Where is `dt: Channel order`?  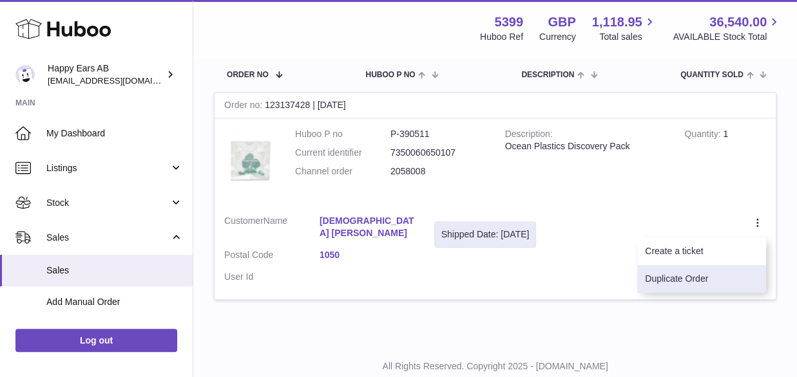 dt: Channel order is located at coordinates (343, 171).